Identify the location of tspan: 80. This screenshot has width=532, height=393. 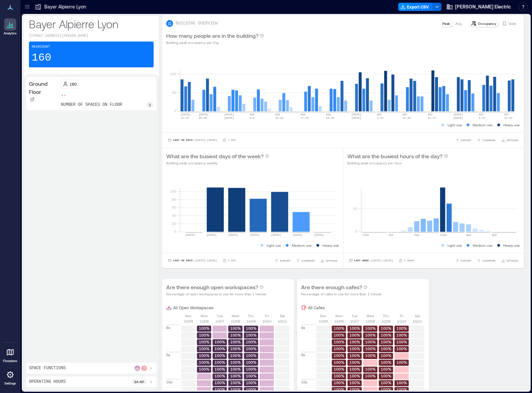
(174, 199).